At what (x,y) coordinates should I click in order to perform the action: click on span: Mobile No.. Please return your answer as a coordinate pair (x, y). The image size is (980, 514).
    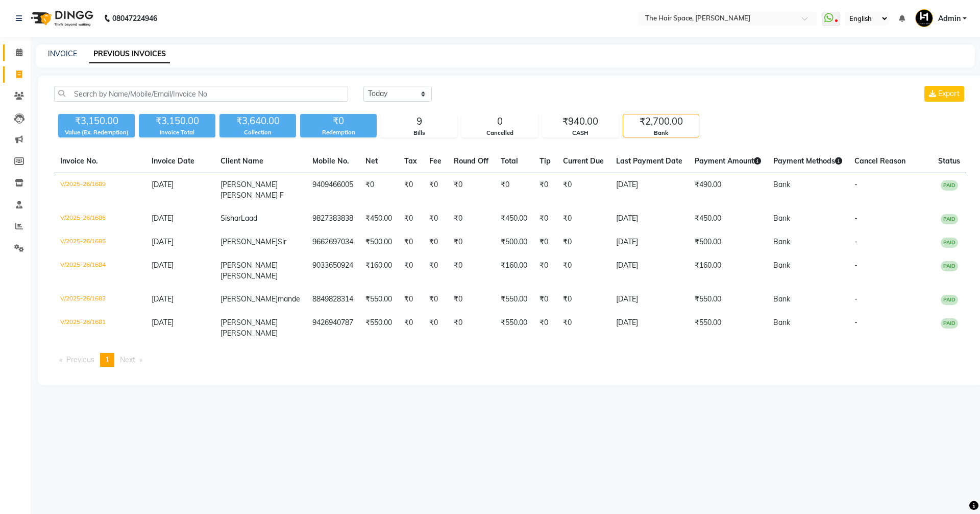
    Looking at the image, I should click on (331, 161).